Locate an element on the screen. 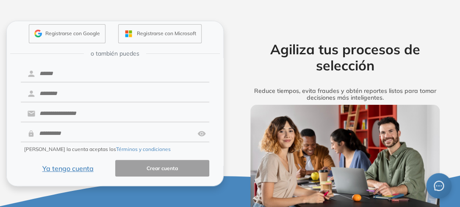 Image resolution: width=460 pixels, height=207 pixels. span: o también puedes is located at coordinates (115, 53).